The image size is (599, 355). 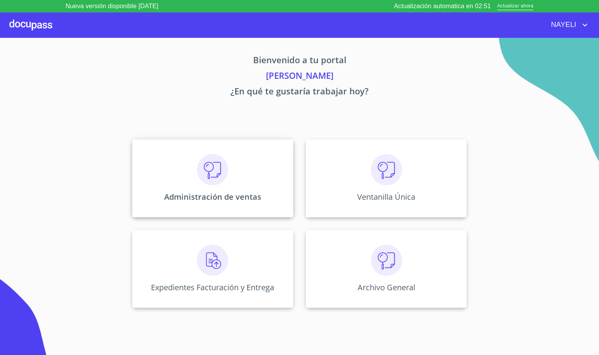 I want to click on button: account of current user, so click(x=567, y=25).